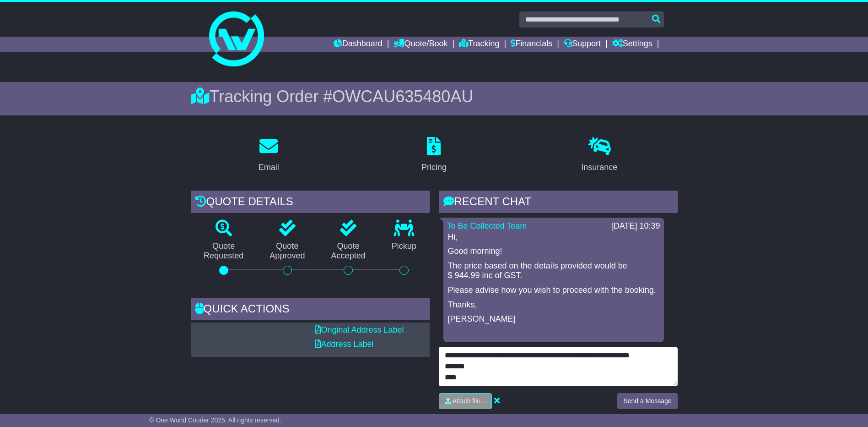  I want to click on p: Quote Requested, so click(224, 251).